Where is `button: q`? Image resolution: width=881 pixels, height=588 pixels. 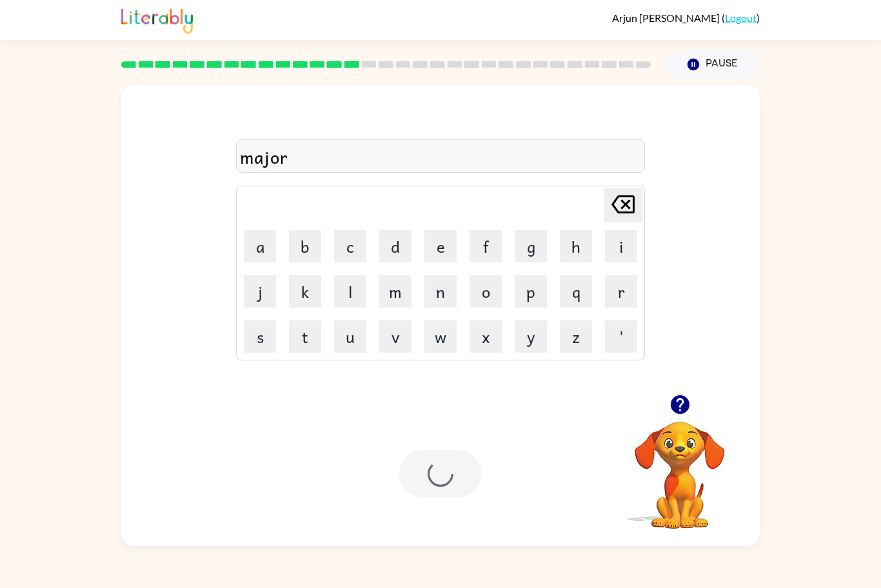
button: q is located at coordinates (576, 291).